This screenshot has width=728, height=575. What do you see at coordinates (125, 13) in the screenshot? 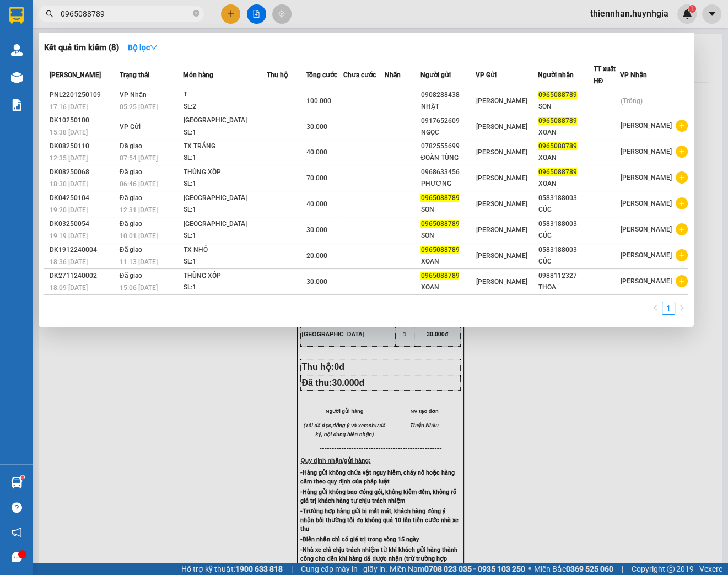
I see `input: Tìm tên, số ĐT hoặc mã đơn` at bounding box center [125, 13].